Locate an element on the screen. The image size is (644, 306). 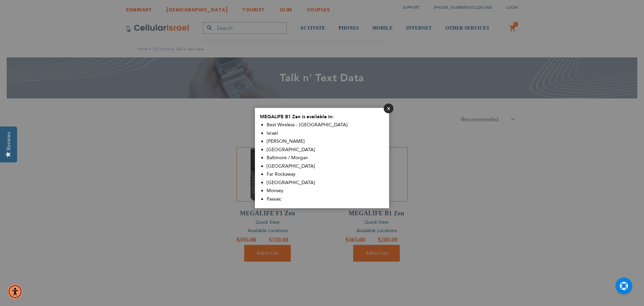
span: Baltimore / Morgan is located at coordinates (287, 157).